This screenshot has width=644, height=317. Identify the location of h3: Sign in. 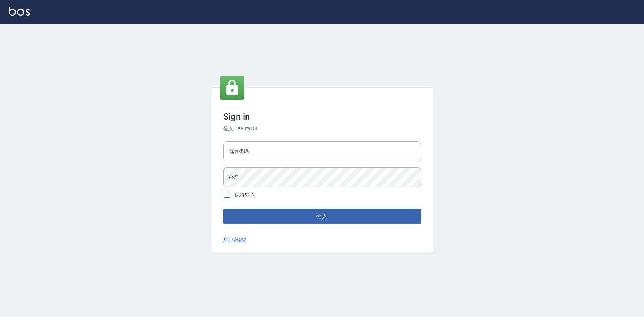
(322, 116).